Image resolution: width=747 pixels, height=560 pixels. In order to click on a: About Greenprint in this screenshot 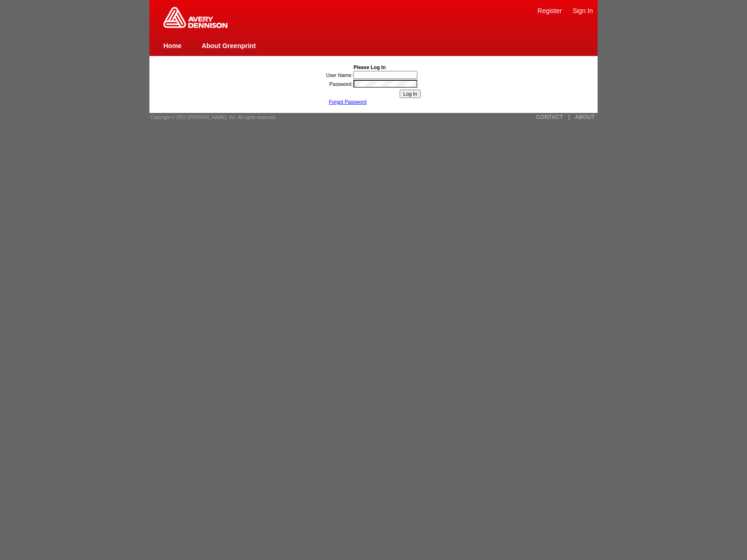, I will do `click(229, 46)`.